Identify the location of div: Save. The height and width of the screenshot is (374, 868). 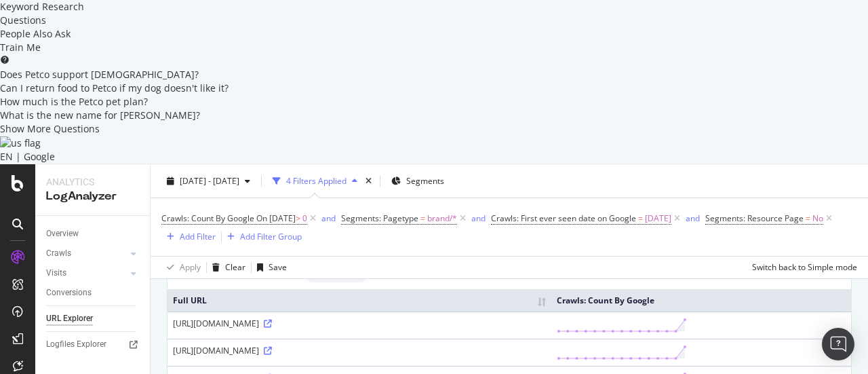
(277, 267).